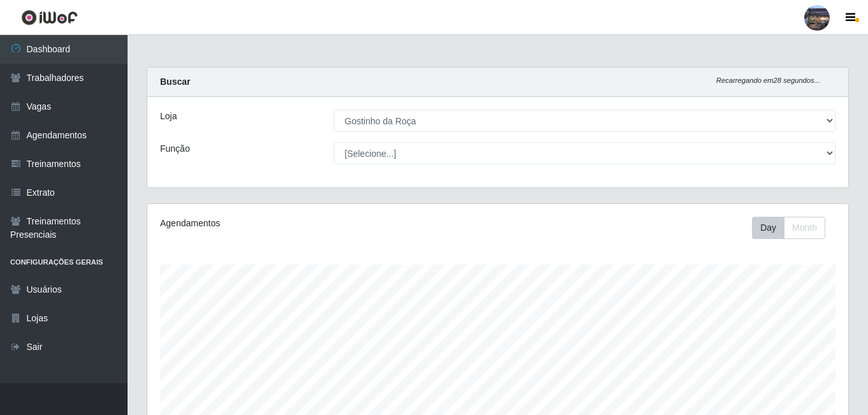 The width and height of the screenshot is (868, 415). I want to click on label: Função, so click(175, 148).